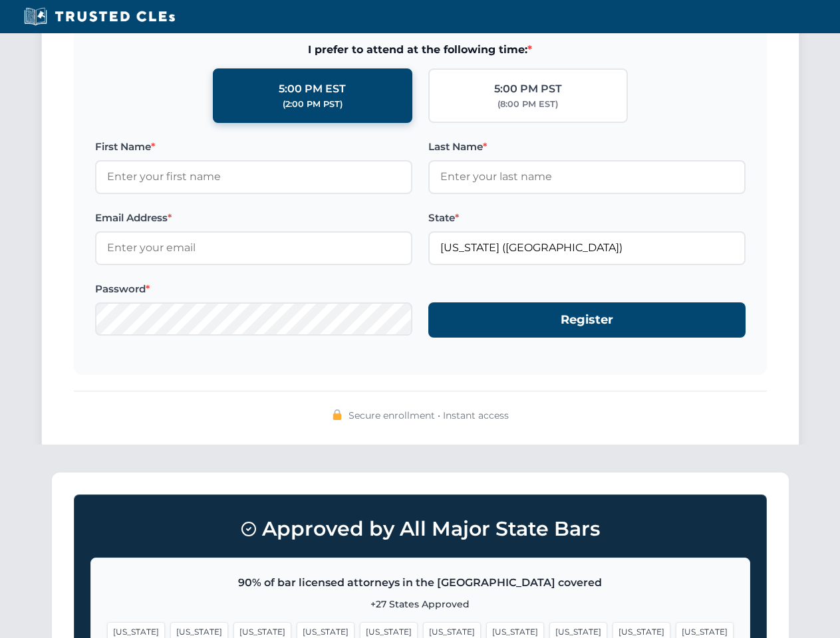 Image resolution: width=840 pixels, height=638 pixels. Describe the element at coordinates (313, 105) in the screenshot. I see `div: (2:00 PM PST)` at that location.